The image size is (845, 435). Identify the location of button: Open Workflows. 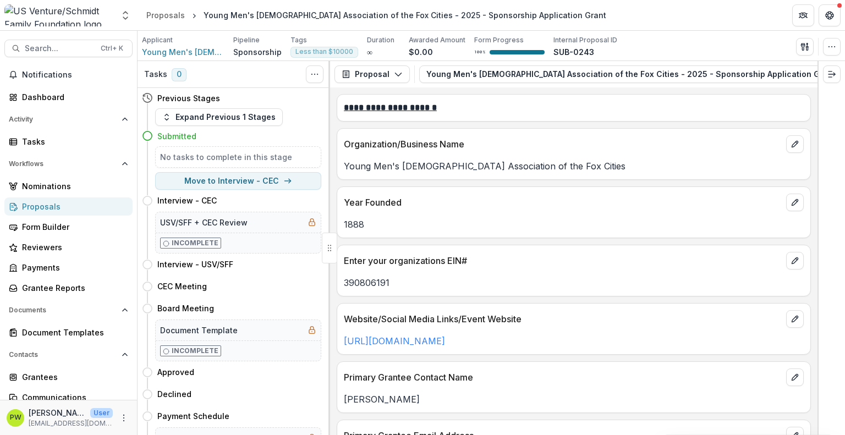
(68, 164).